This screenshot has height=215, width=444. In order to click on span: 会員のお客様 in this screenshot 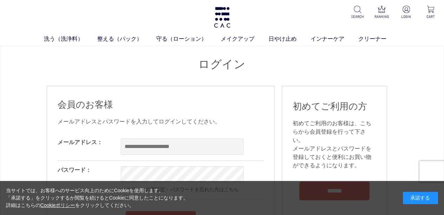, I will do `click(85, 105)`.